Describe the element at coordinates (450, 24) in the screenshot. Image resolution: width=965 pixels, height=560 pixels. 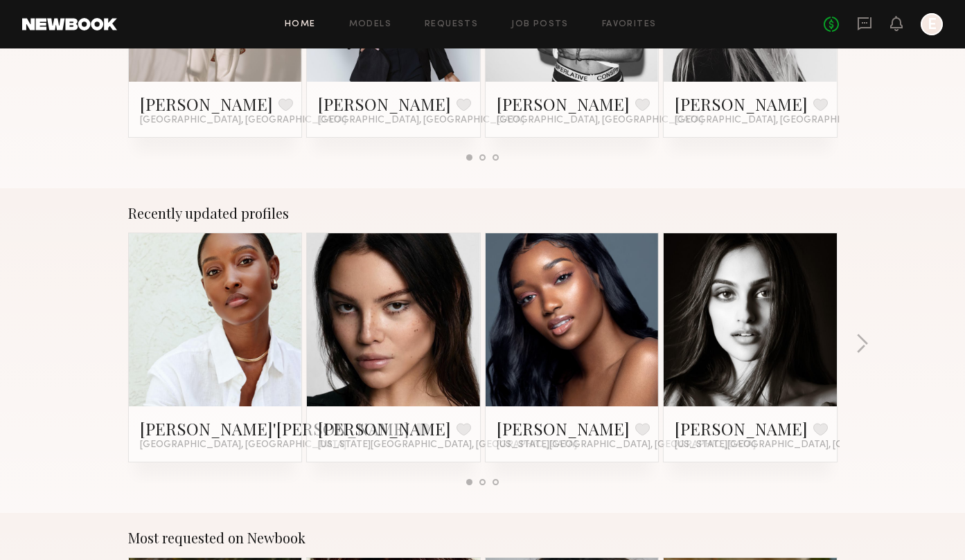
I see `a: Requests` at that location.